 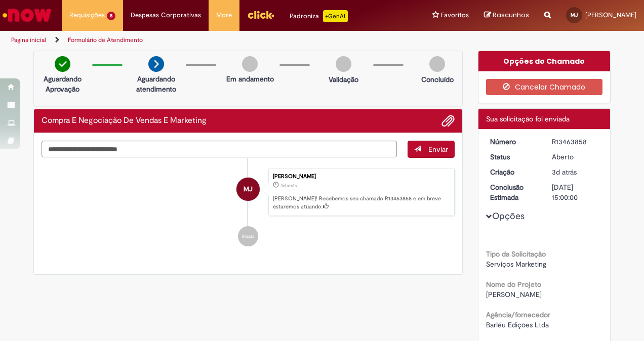 What do you see at coordinates (106, 40) in the screenshot?
I see `a: Formulário de Atendimento` at bounding box center [106, 40].